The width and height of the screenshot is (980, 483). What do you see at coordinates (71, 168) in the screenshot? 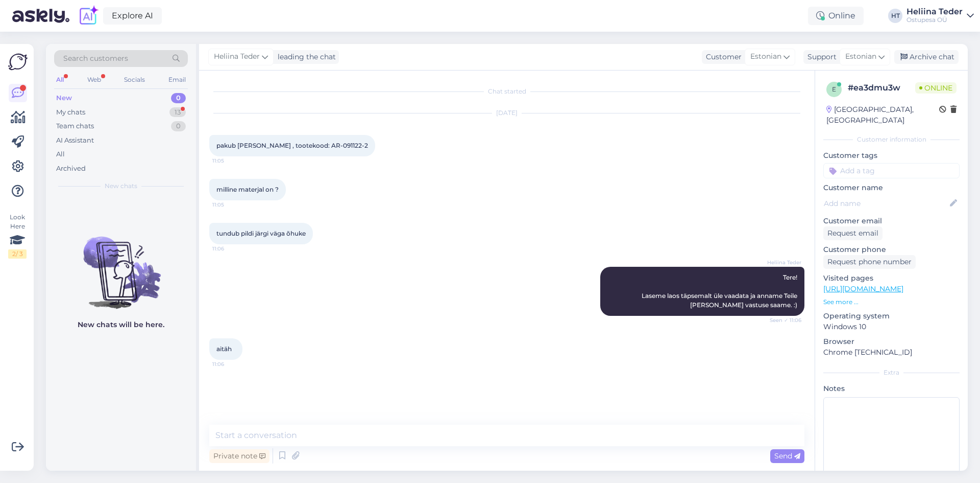
I see `div: Archived` at bounding box center [71, 168].